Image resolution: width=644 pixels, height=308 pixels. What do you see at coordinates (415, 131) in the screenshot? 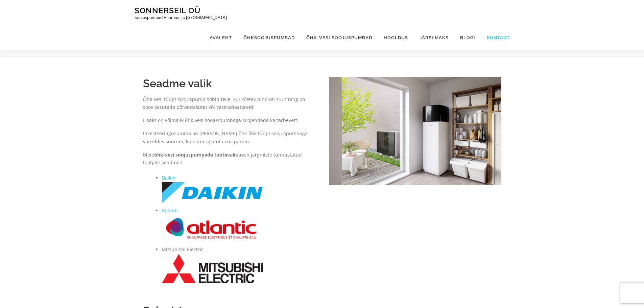
I see `img: Daikin-Altherma-heat-pump-Image-Dailkin` at bounding box center [415, 131].